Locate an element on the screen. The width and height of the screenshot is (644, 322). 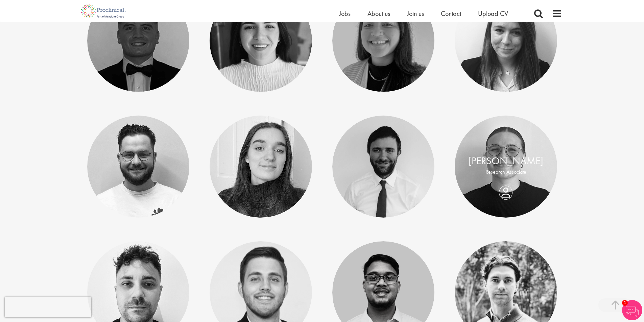
a: Join us is located at coordinates (416, 14).